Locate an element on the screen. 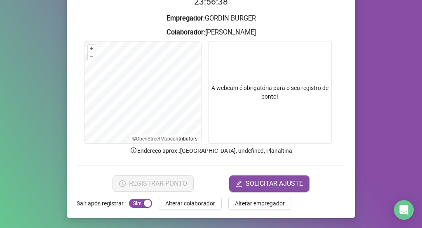  div: A webcam é obrigatória para o seu registro de ponto! is located at coordinates (270, 93).